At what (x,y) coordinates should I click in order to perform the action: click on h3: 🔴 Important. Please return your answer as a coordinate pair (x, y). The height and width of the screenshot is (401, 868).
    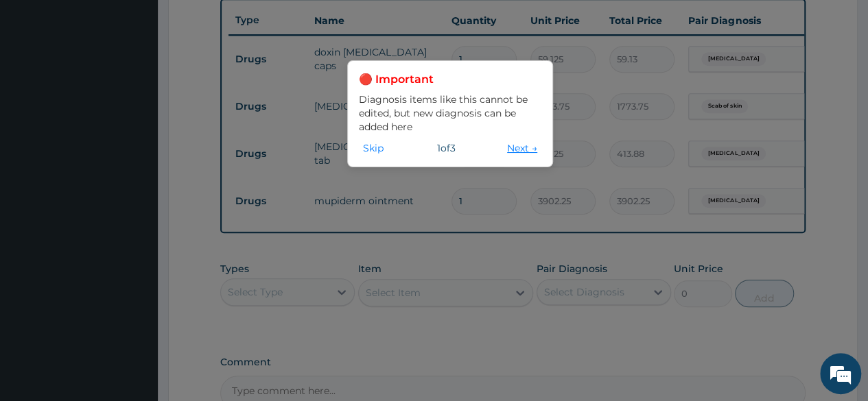
    Looking at the image, I should click on (450, 79).